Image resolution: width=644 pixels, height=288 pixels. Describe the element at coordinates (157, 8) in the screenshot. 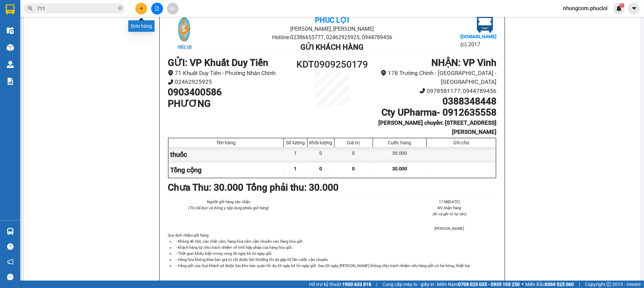

I see `button: file-add` at that location.